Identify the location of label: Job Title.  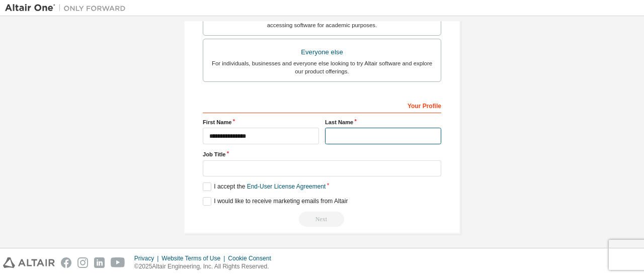
(322, 154).